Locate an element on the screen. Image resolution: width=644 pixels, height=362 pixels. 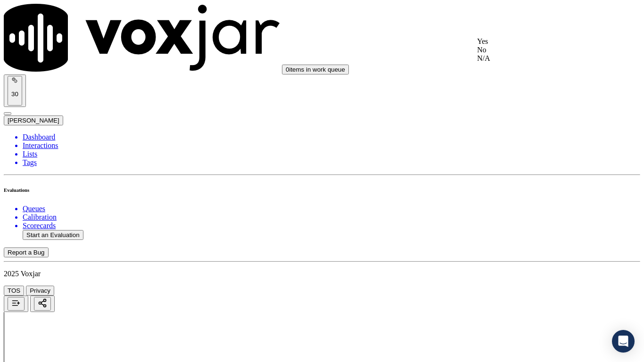
a: Interactions is located at coordinates (332, 146).